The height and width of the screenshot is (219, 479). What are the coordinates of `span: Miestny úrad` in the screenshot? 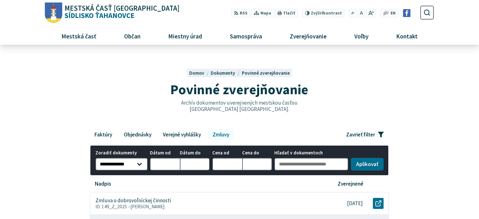 It's located at (185, 36).